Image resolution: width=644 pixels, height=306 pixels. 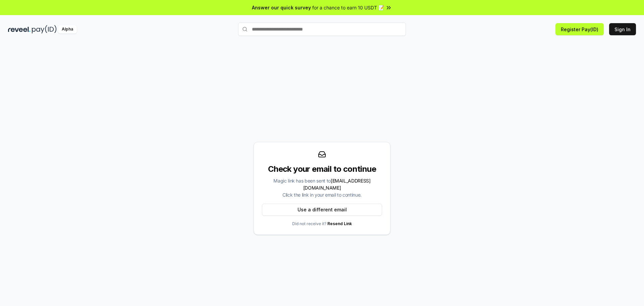 I want to click on button: Sign In, so click(x=623, y=29).